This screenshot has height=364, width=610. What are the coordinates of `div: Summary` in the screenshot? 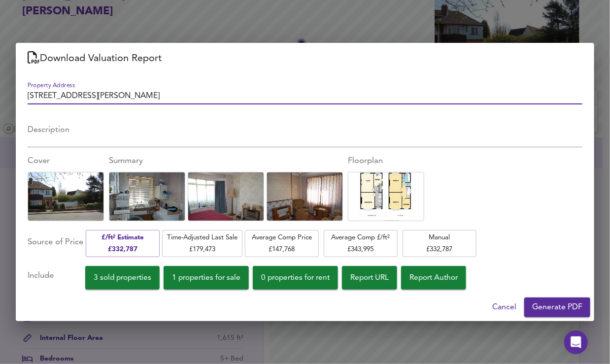 It's located at (226, 161).